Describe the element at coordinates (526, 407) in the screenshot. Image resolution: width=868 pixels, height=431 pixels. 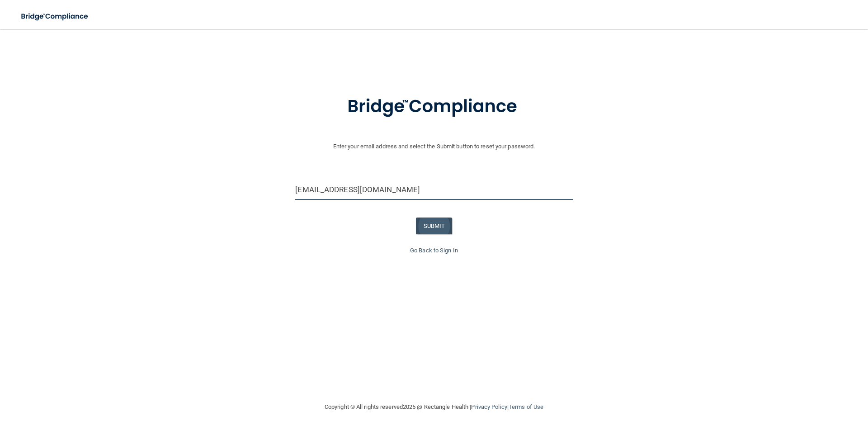
I see `a: Terms of Use` at that location.